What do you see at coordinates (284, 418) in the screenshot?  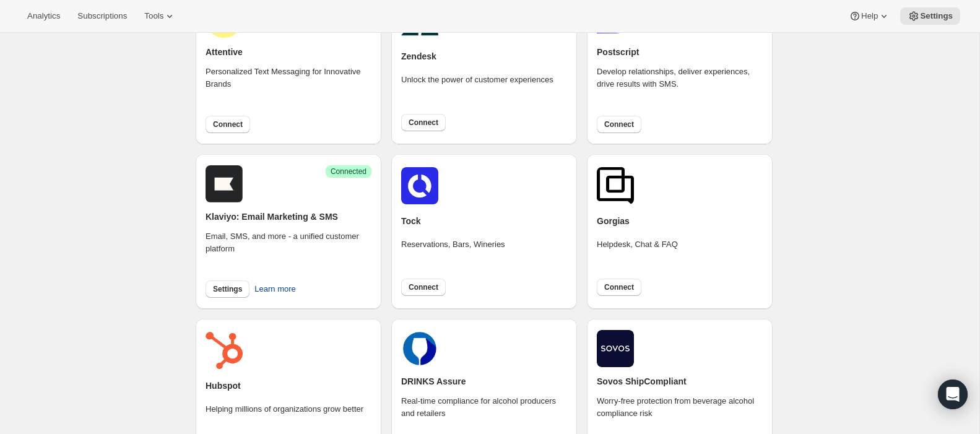 I see `div: Helping millions of organizations grow better` at bounding box center [284, 418].